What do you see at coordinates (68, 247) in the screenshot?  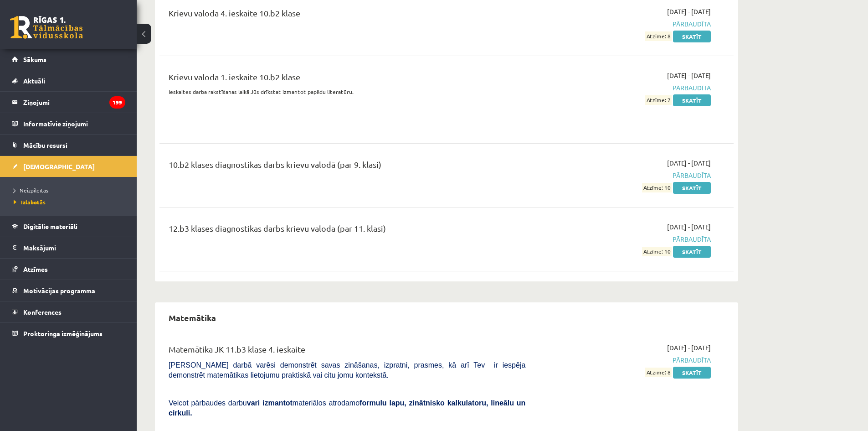 I see `a: Maksājumi` at bounding box center [68, 247].